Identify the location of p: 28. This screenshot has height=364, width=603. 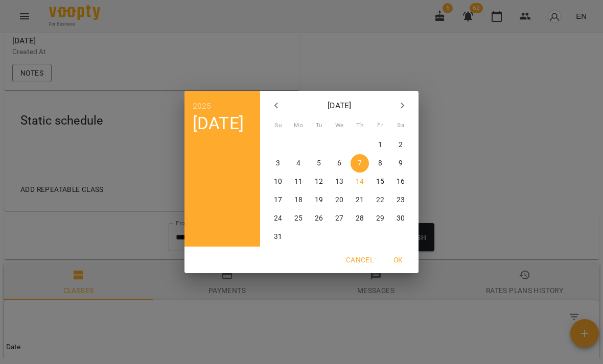
(360, 219).